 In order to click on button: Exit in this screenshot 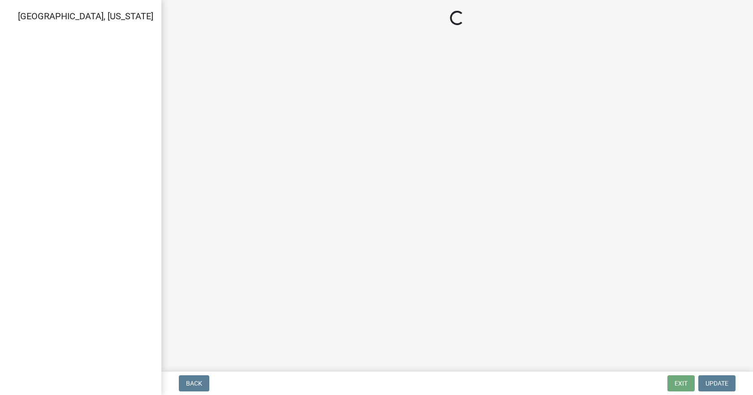, I will do `click(681, 383)`.